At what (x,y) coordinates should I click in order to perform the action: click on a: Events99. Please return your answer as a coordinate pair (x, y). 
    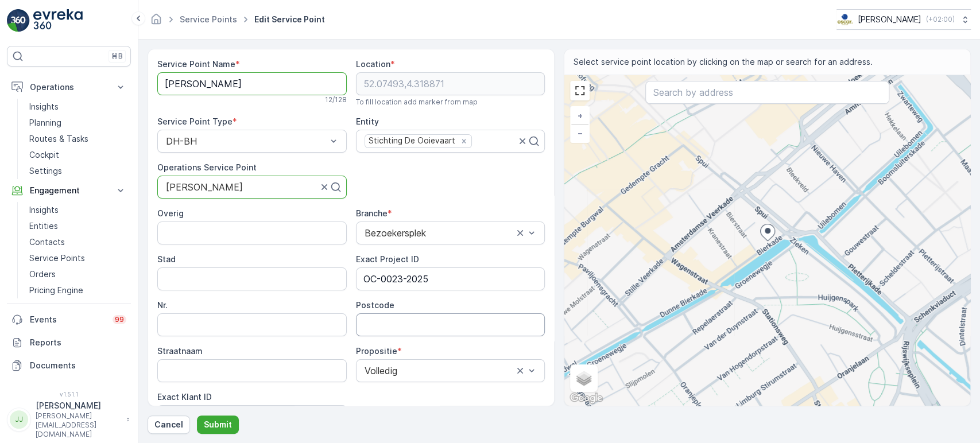
    Looking at the image, I should click on (69, 319).